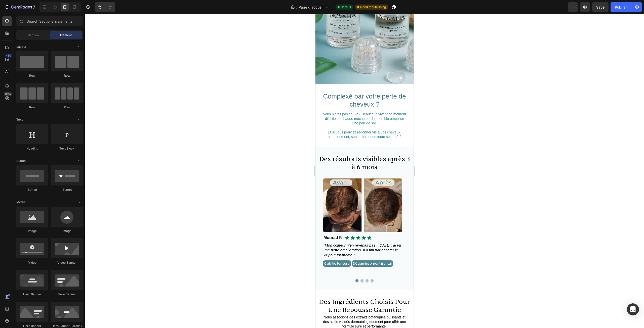  Describe the element at coordinates (105, 7) in the screenshot. I see `div: Undo/Redo` at that location.